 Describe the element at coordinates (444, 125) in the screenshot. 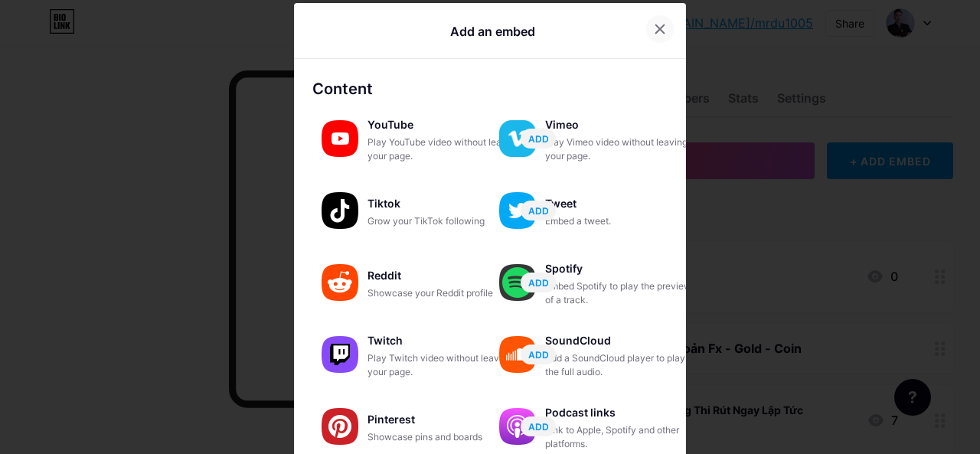

I see `div: YouTube` at that location.